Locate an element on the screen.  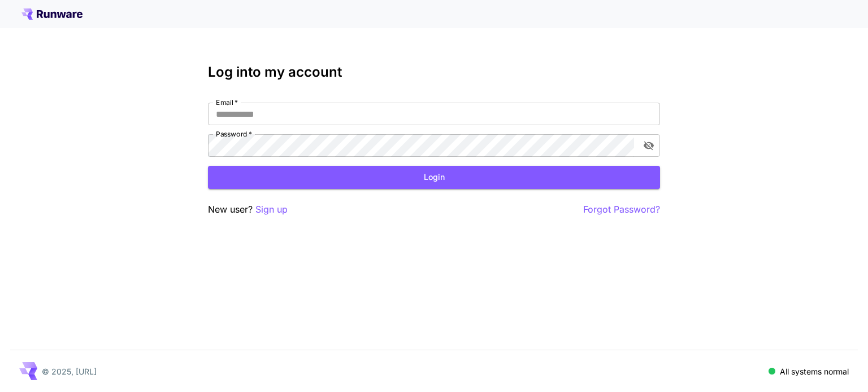
button: toggle password visibility is located at coordinates (649, 145).